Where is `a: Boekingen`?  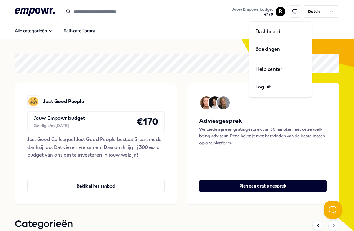 a: Boekingen is located at coordinates (281, 49).